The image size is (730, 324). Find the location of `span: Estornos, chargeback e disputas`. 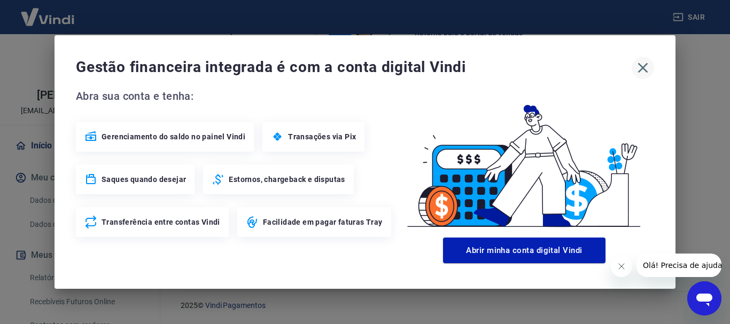

span: Estornos, chargeback e disputas is located at coordinates (286, 179).